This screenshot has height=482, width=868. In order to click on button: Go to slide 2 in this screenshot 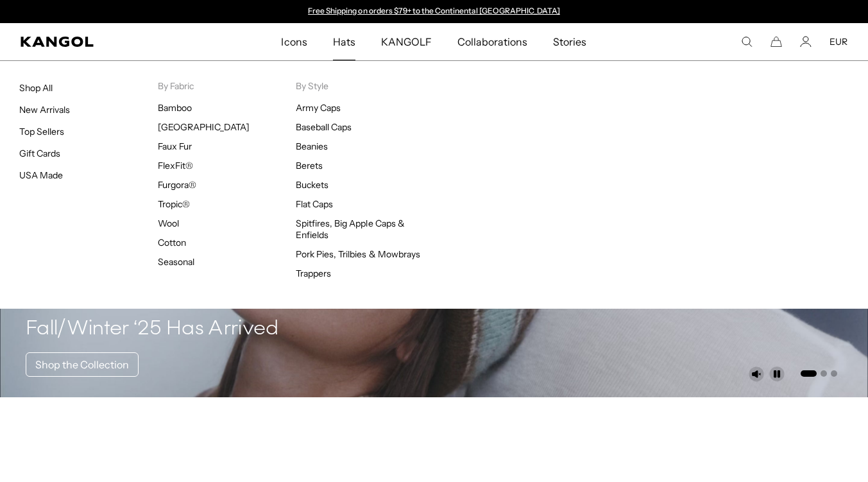, I will do `click(824, 374)`.